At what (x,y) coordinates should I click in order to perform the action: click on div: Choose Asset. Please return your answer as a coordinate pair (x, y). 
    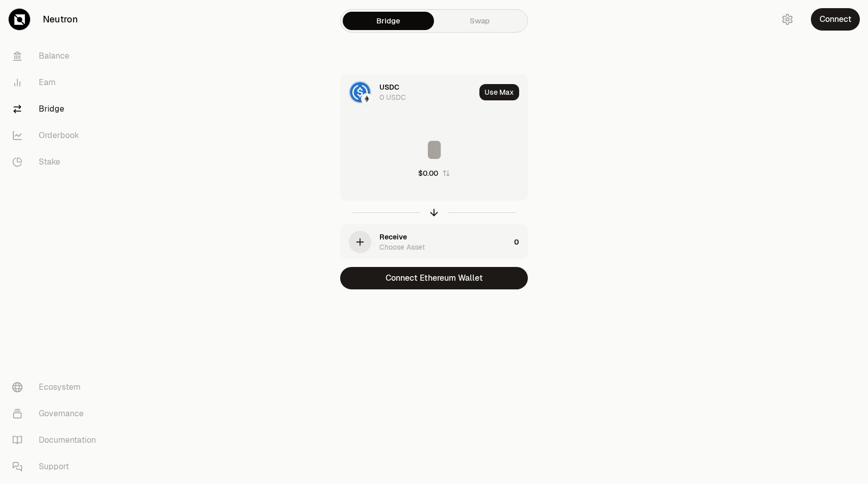
    Looking at the image, I should click on (402, 247).